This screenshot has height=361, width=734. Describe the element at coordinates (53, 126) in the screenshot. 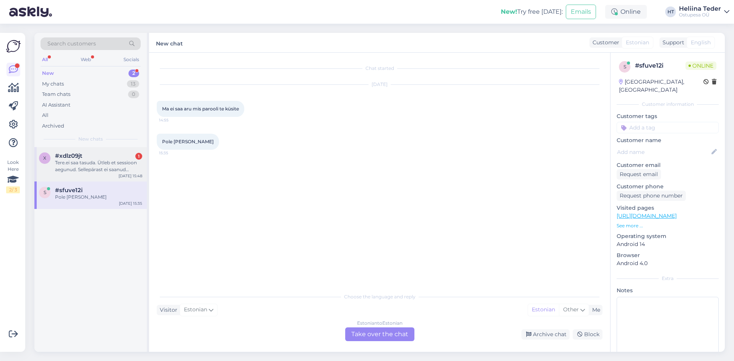

I see `div: Archived` at that location.